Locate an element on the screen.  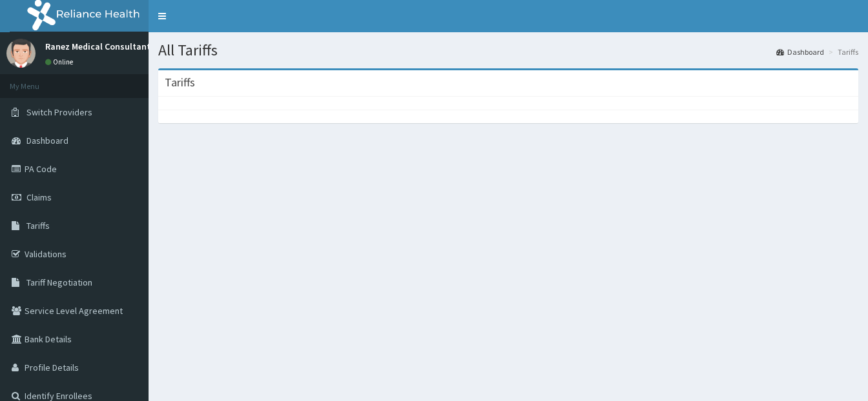
span: Switch Providers is located at coordinates (59, 113).